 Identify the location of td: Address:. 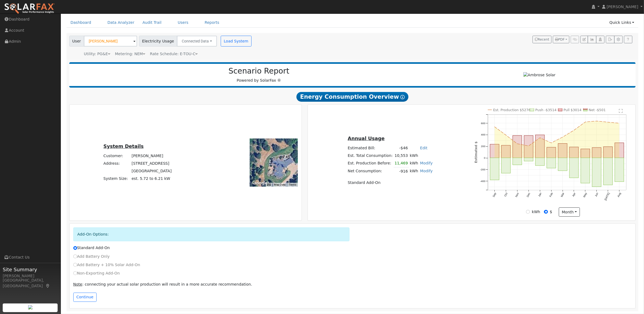
(116, 163).